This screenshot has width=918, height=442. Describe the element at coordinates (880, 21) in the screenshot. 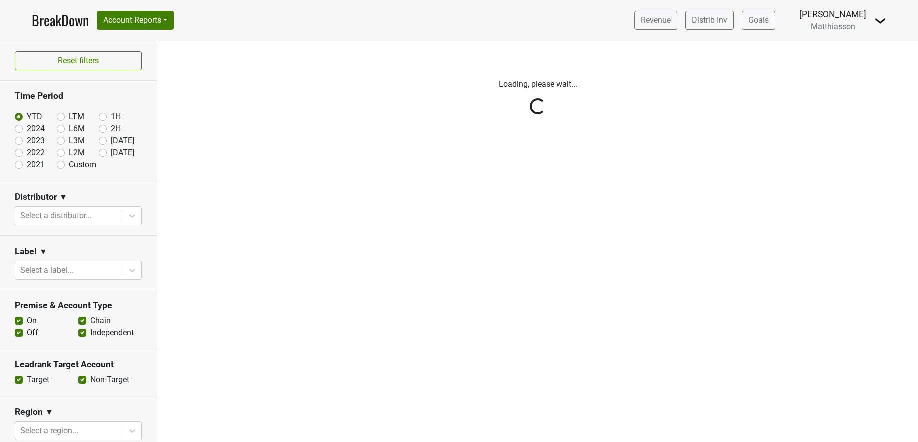

I see `img: Dropdown Menu` at that location.